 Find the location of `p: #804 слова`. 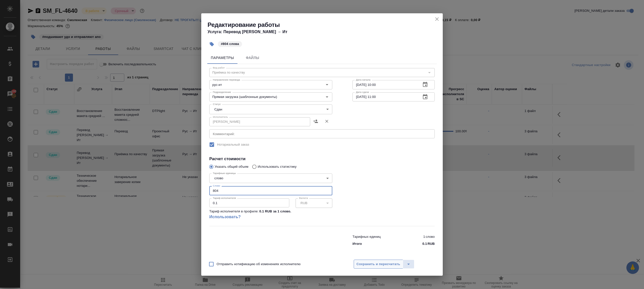

p: #804 слова is located at coordinates (230, 44).